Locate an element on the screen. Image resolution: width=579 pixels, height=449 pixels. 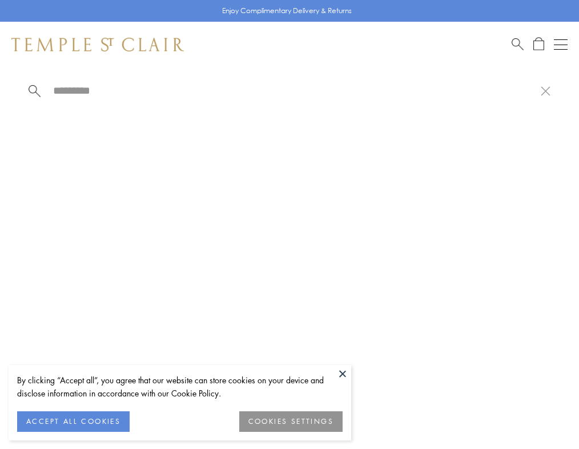
div: By clicking “Accept all”, you agree that our website can store cookies on your device and disclos... is located at coordinates (180, 387).